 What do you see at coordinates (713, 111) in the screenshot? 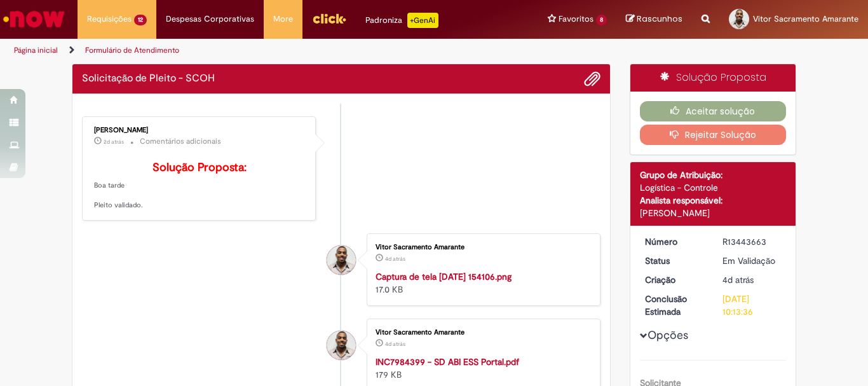
I see `button: Aceitar solução` at bounding box center [713, 111].